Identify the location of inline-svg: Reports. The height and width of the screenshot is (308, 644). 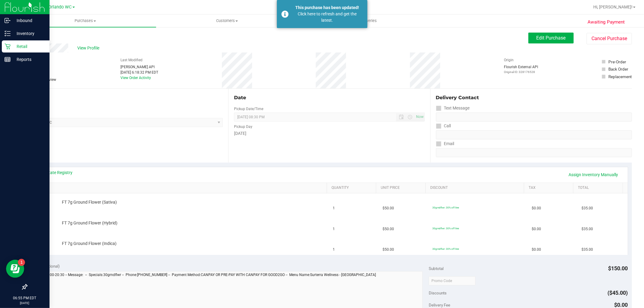
(8, 59).